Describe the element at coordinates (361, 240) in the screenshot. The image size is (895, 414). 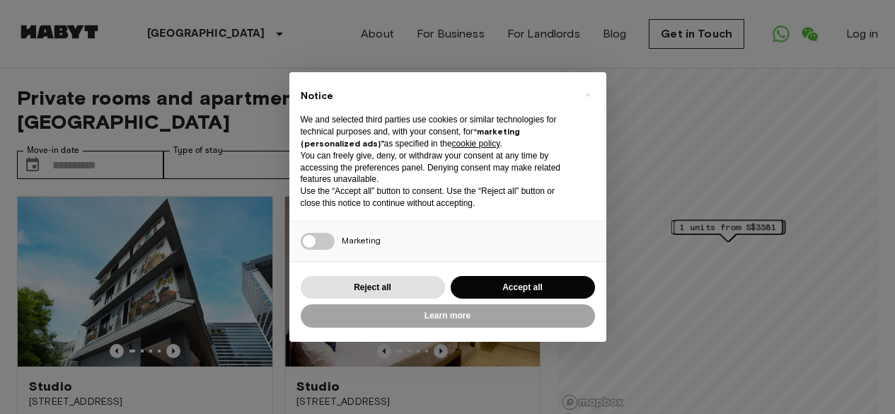
I see `span: Marketing` at that location.